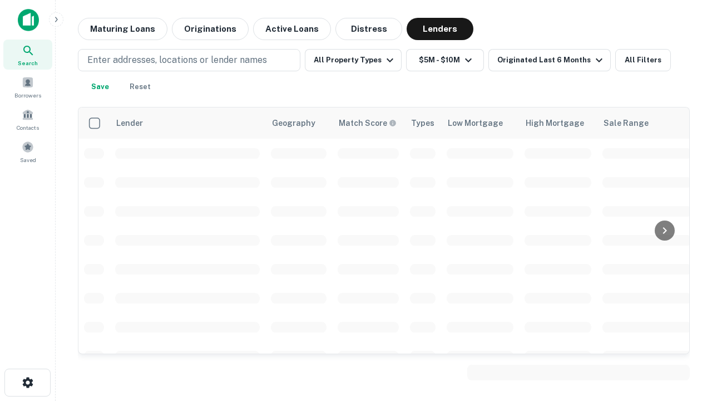  I want to click on th: Geography, so click(299, 123).